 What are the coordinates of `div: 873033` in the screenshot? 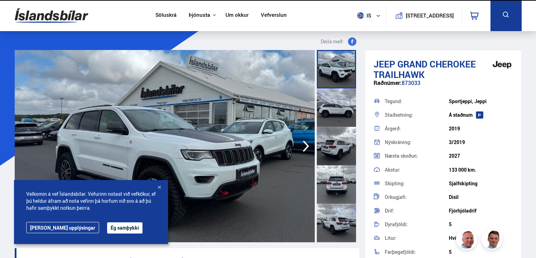 It's located at (443, 86).